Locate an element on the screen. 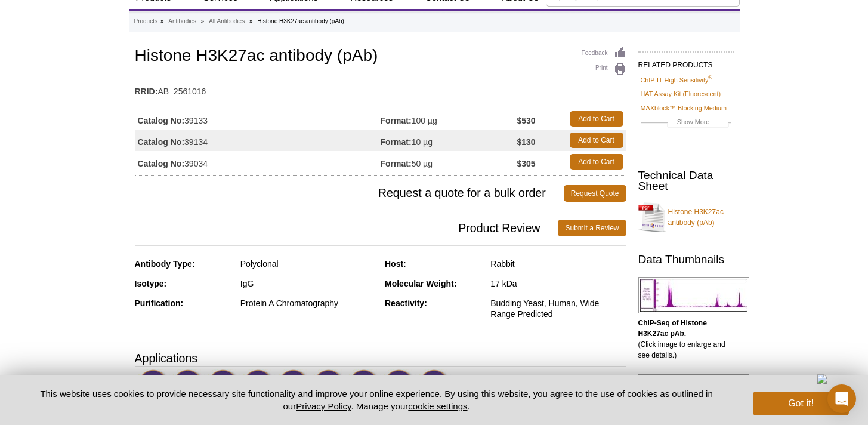  b: ChIP-Seq of Histone H3K27ac pAb. is located at coordinates (673, 328).